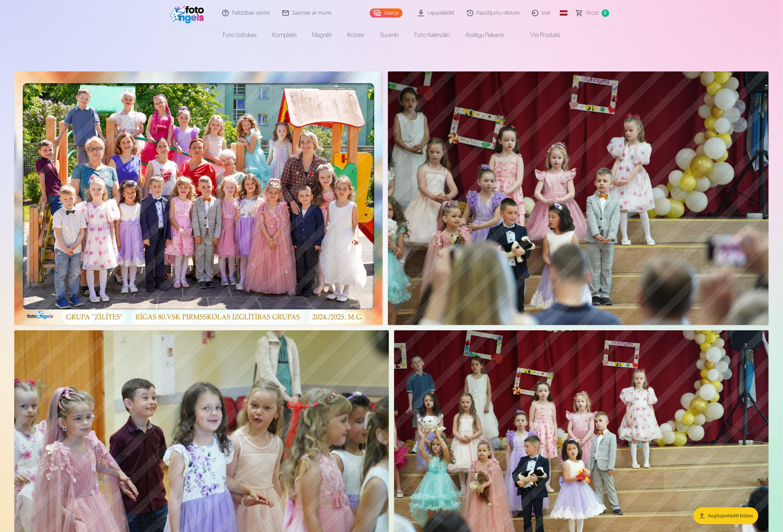  Describe the element at coordinates (322, 35) in the screenshot. I see `a: Magnēti` at that location.